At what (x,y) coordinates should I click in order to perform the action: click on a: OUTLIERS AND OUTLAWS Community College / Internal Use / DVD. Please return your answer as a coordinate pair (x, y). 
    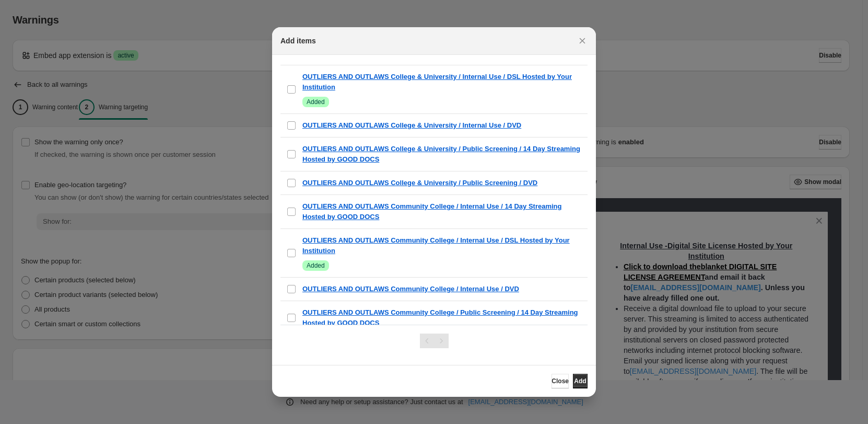
    Looking at the image, I should click on (411, 289).